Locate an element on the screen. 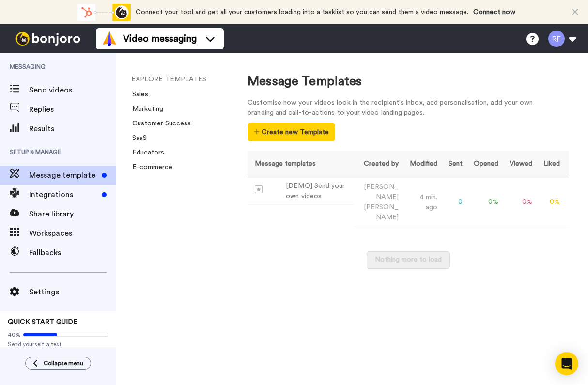 The height and width of the screenshot is (385, 588). button: Nothing more to load is located at coordinates (409, 260).